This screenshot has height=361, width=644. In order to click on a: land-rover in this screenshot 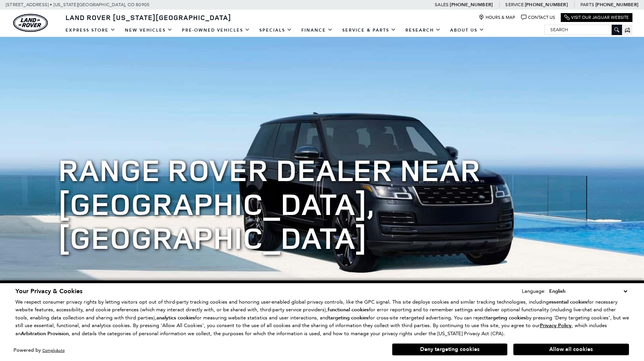, I will do `click(31, 23)`.